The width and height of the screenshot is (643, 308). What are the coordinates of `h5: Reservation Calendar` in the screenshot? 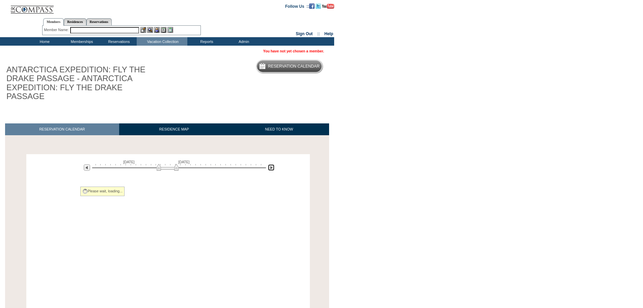 It's located at (294, 66).